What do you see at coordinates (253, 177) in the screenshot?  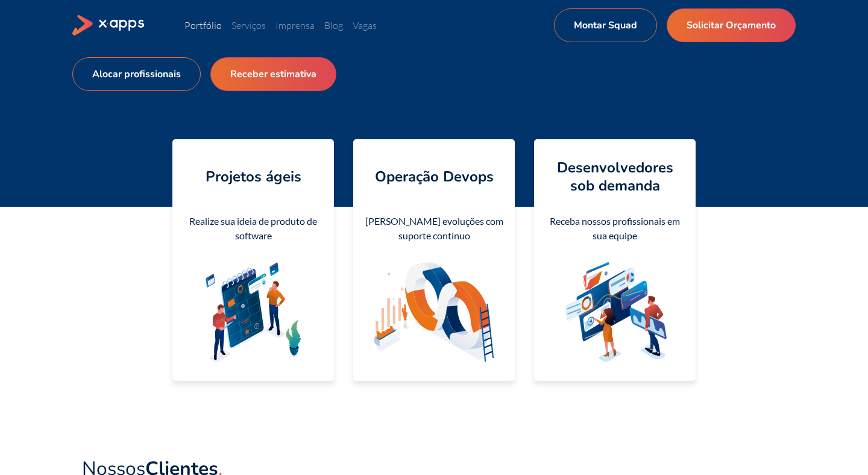 I see `h4: Projetos ágeis` at bounding box center [253, 177].